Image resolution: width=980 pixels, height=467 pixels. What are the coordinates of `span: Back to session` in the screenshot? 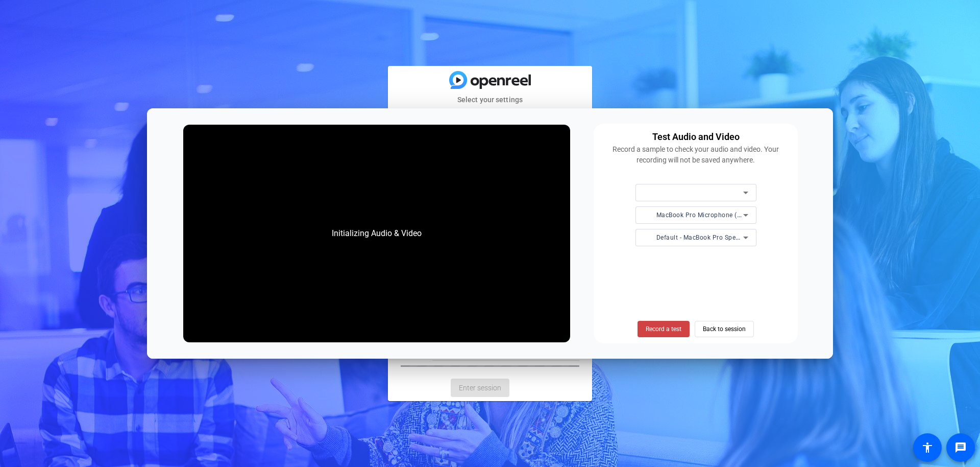 It's located at (725, 329).